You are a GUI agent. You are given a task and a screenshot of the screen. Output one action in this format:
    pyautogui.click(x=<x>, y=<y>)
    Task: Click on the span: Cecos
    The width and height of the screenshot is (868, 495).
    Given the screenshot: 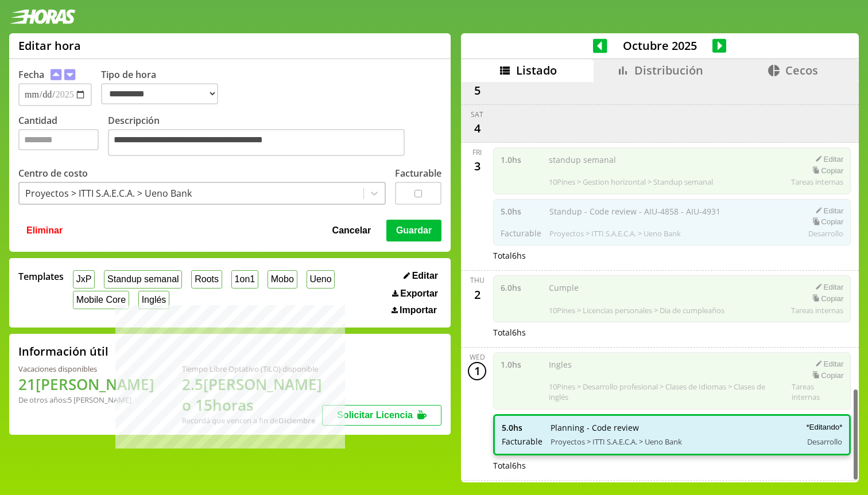 What is the action you would take?
    pyautogui.click(x=801, y=70)
    